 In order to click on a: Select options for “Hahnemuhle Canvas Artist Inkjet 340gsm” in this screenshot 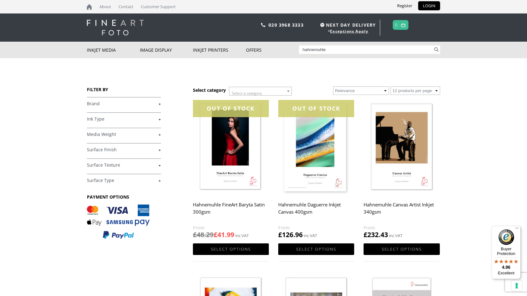, I will do `click(401, 249)`.